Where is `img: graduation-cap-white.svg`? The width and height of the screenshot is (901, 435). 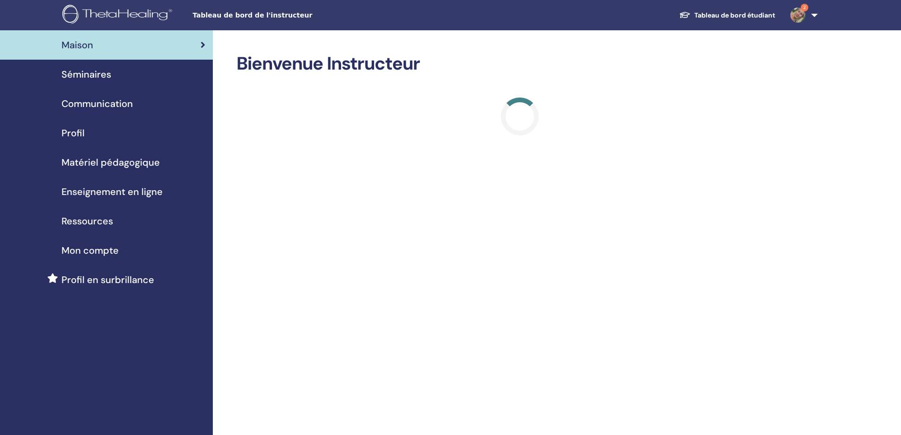
img: graduation-cap-white.svg is located at coordinates (685, 15).